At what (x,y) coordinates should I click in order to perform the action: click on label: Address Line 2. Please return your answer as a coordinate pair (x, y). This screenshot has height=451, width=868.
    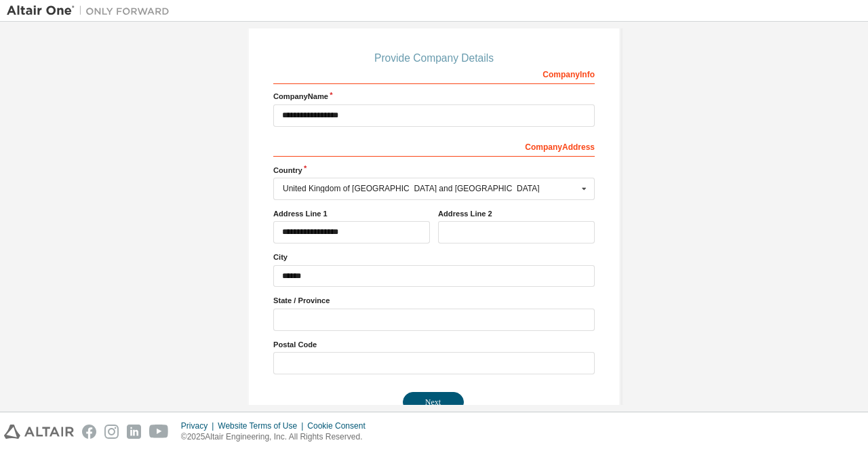
    Looking at the image, I should click on (516, 214).